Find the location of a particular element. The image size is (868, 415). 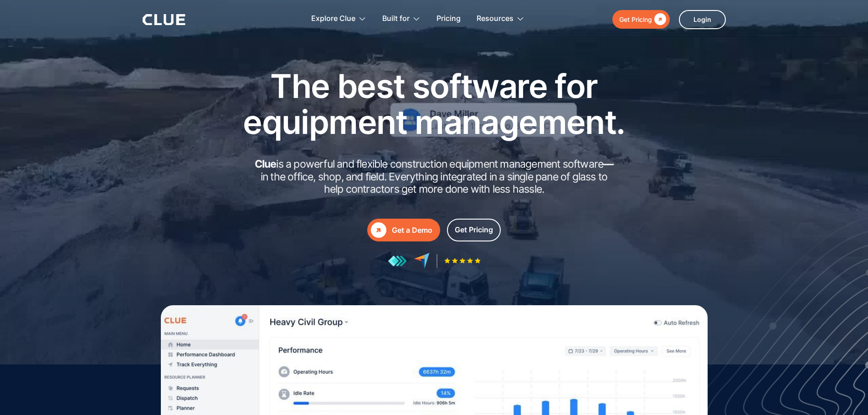

a: Get Pricing is located at coordinates (474, 230).